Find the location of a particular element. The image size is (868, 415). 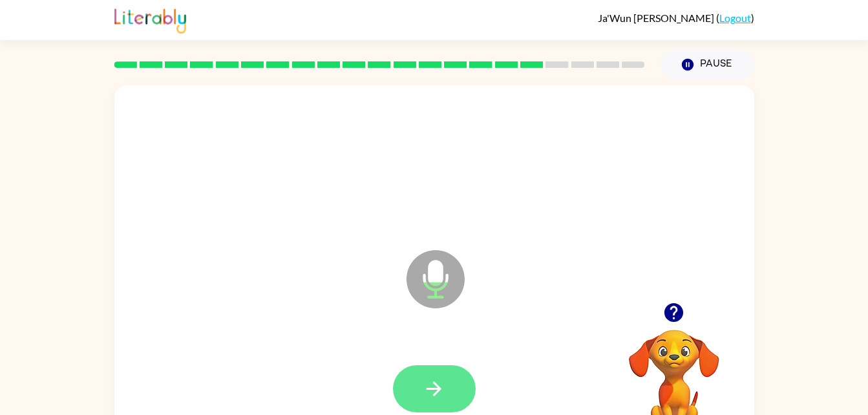

img: Literably is located at coordinates (150, 19).